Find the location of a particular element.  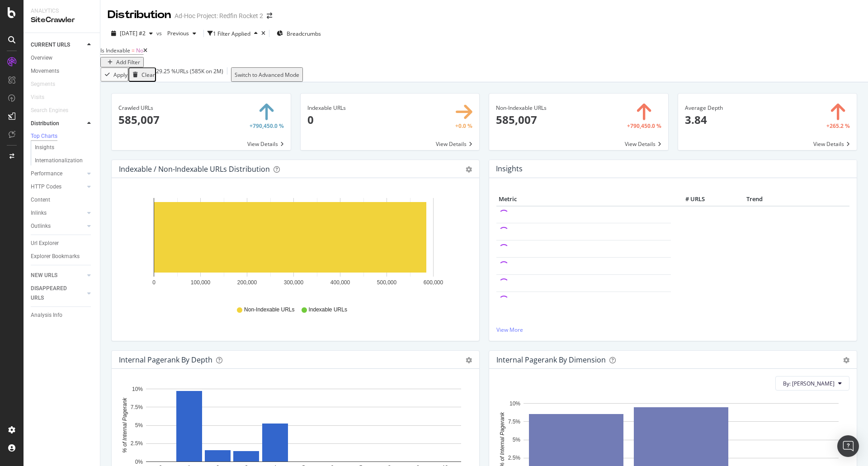

div: Segments is located at coordinates (43, 84).